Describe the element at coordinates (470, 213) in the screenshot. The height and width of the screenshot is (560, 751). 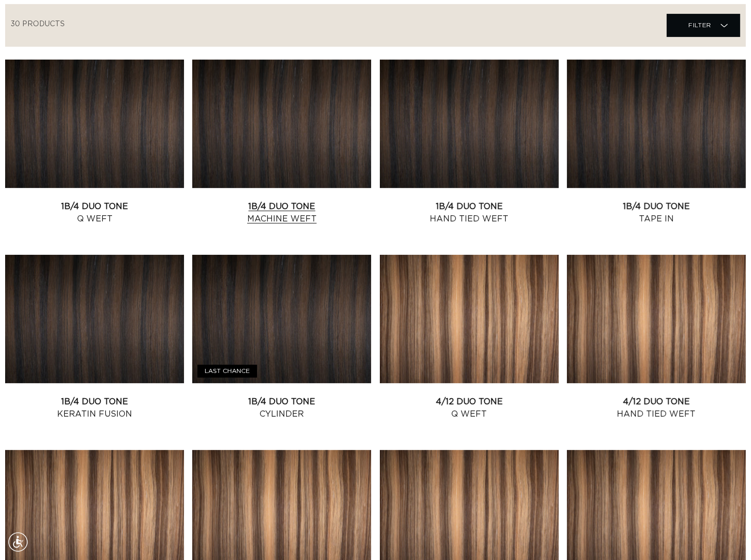
I see `a: 1B/4 Duo Tone Hand Tied Weft` at that location.